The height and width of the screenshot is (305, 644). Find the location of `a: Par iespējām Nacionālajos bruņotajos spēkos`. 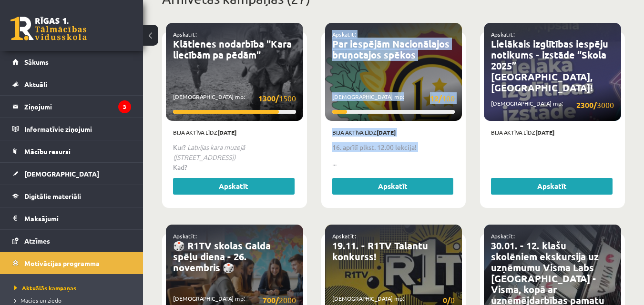

a: Par iespējām Nacionālajos bruņotajos spēkos is located at coordinates (391, 49).